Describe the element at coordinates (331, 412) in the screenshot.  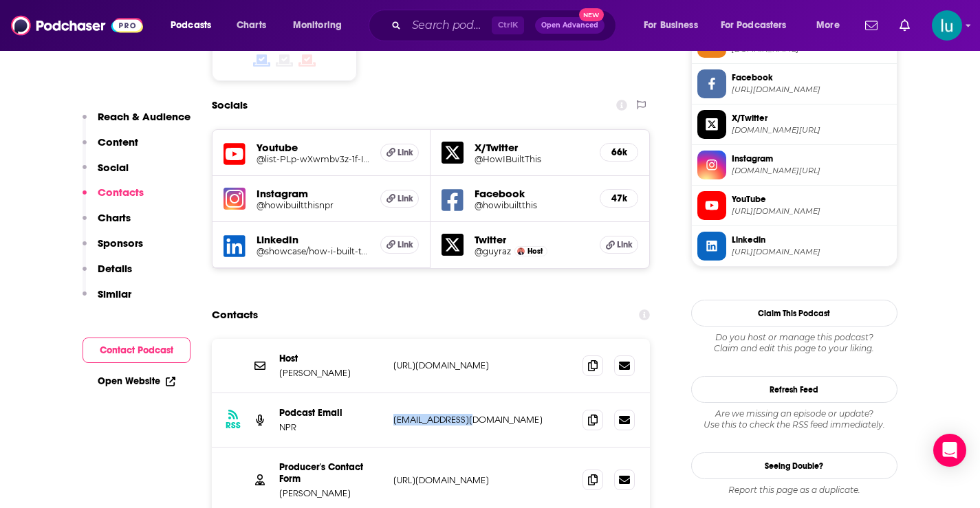
I see `p: Podcast Email` at that location.